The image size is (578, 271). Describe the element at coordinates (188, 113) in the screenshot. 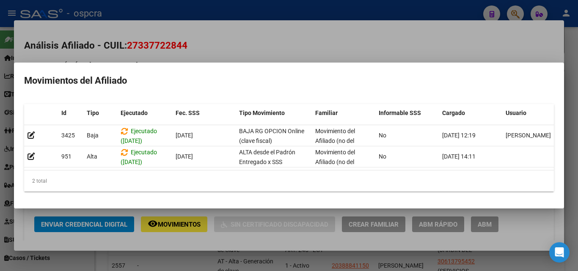

I see `span: Fec. SSS` at that location.